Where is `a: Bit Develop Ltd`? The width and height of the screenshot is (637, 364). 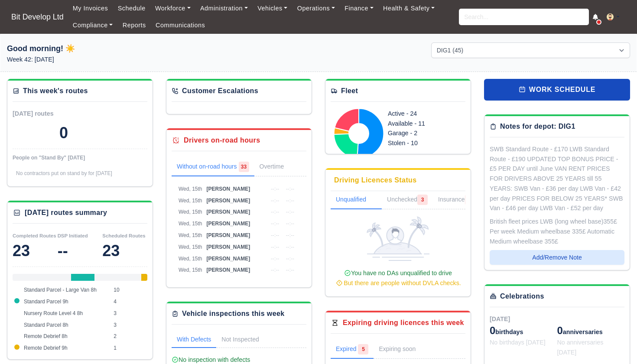 a: Bit Develop Ltd is located at coordinates (37, 17).